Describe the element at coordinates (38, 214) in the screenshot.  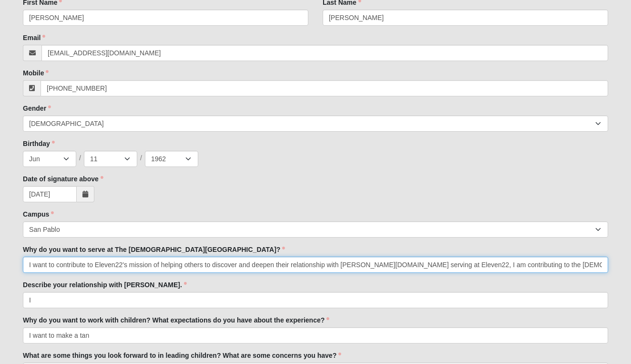
I see `label: Campus` at that location.